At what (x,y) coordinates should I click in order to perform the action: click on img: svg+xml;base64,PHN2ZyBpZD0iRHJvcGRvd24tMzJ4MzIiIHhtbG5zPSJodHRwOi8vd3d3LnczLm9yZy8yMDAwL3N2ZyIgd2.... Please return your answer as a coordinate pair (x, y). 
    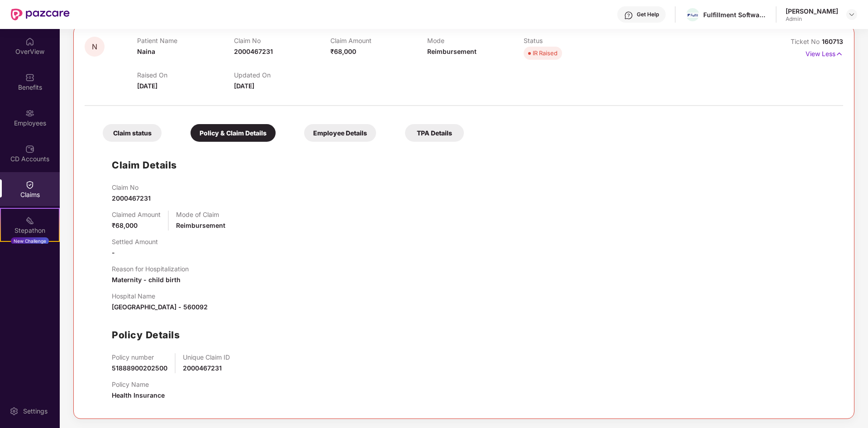
    Looking at the image, I should click on (852, 14).